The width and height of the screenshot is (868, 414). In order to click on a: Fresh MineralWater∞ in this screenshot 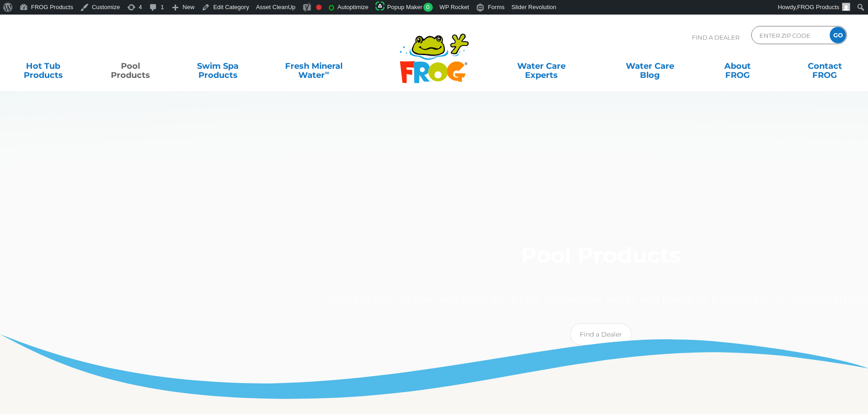, I will do `click(314, 66)`.